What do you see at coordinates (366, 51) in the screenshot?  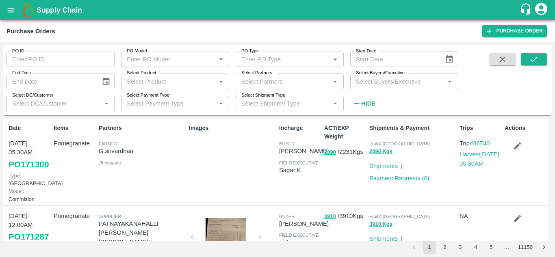 I see `label: Start Date` at bounding box center [366, 51].